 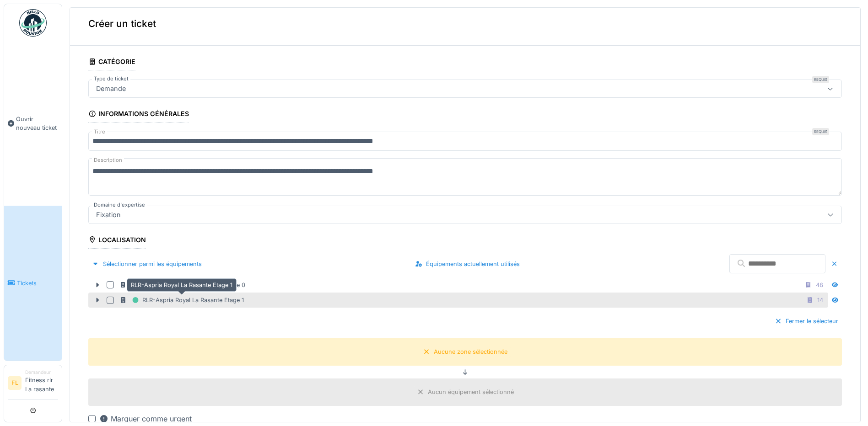 I want to click on a: FL DemandeurFitness rlr La rasante, so click(x=33, y=384).